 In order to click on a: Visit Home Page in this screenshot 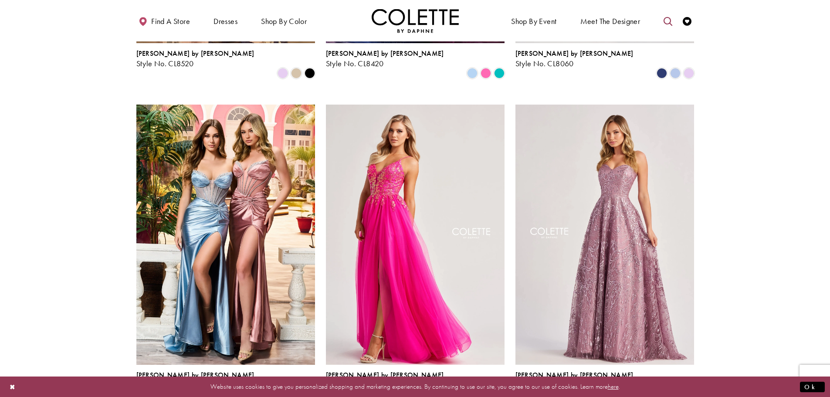, I will do `click(415, 20)`.